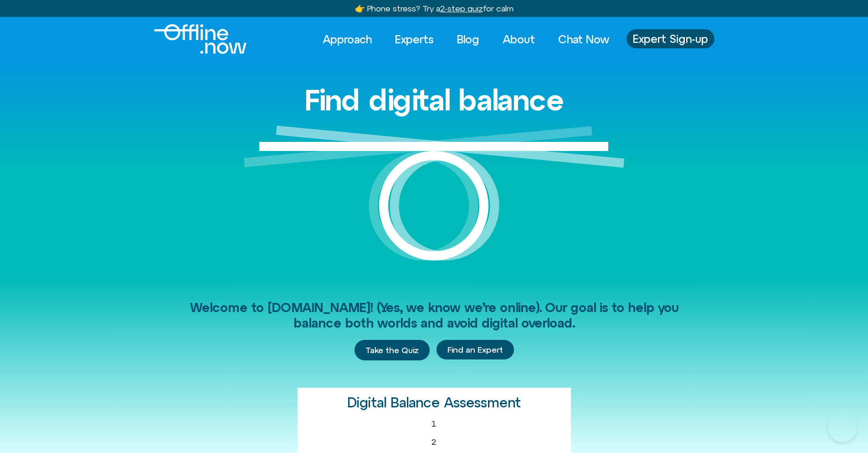  Describe the element at coordinates (392, 350) in the screenshot. I see `span: Take the Quiz` at that location.